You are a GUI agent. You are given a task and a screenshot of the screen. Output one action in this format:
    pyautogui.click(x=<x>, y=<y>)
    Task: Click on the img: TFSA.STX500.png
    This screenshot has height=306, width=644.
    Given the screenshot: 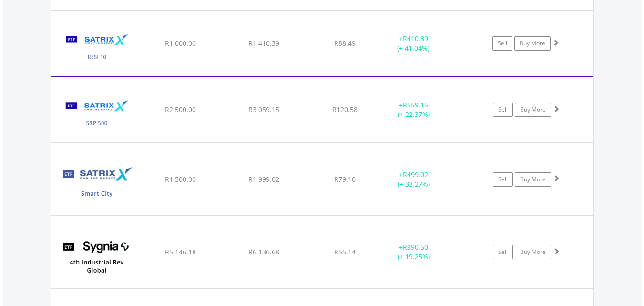 What is the action you would take?
    pyautogui.click(x=97, y=115)
    